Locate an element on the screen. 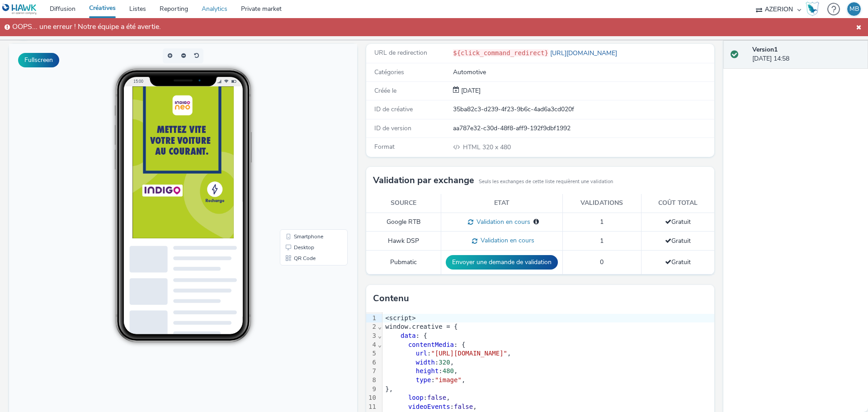 The image size is (868, 412). code: ${click_command_redirect} is located at coordinates (501, 53).